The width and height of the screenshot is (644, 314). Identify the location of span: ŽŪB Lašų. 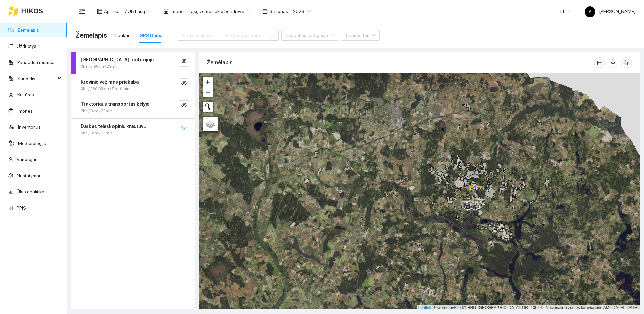
(138, 11).